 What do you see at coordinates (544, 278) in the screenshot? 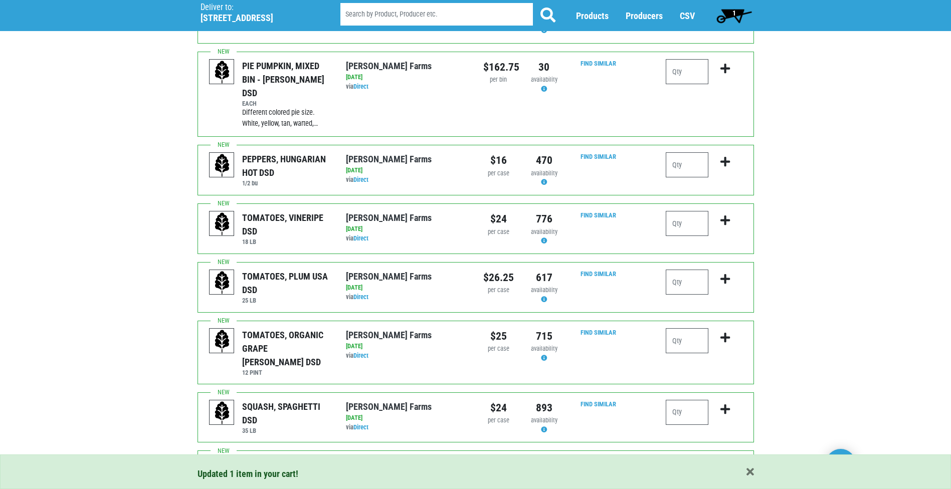
I see `div: 617` at bounding box center [544, 278].